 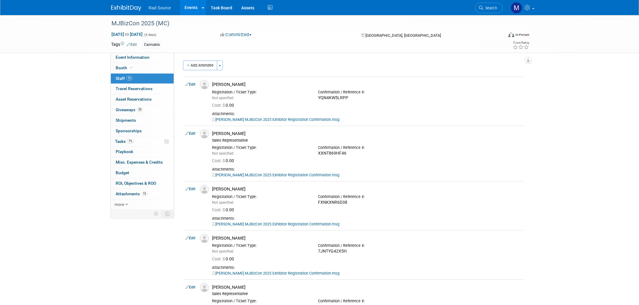 I want to click on span: to, so click(x=127, y=34).